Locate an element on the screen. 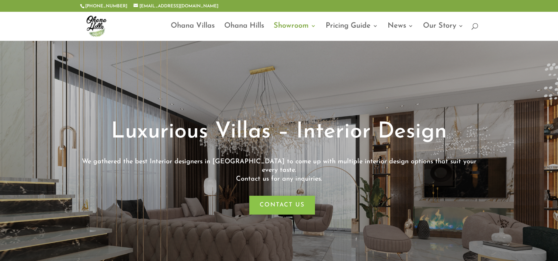 This screenshot has width=558, height=261. img: ohana-hills is located at coordinates (96, 26).